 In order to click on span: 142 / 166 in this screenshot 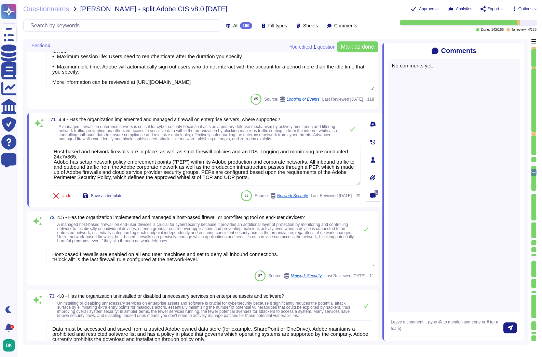, I will do `click(498, 30)`.